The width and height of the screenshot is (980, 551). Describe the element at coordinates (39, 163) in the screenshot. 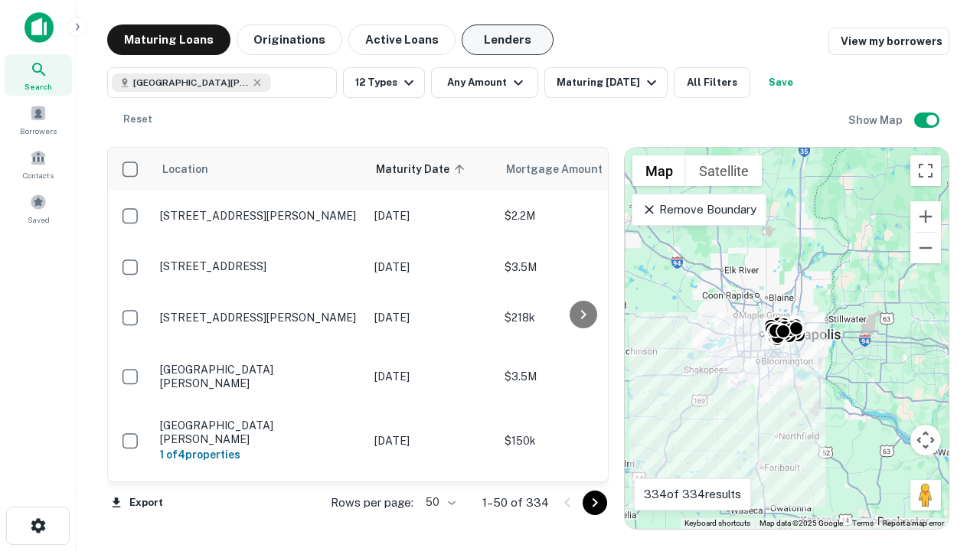

I see `a: Contacts` at that location.